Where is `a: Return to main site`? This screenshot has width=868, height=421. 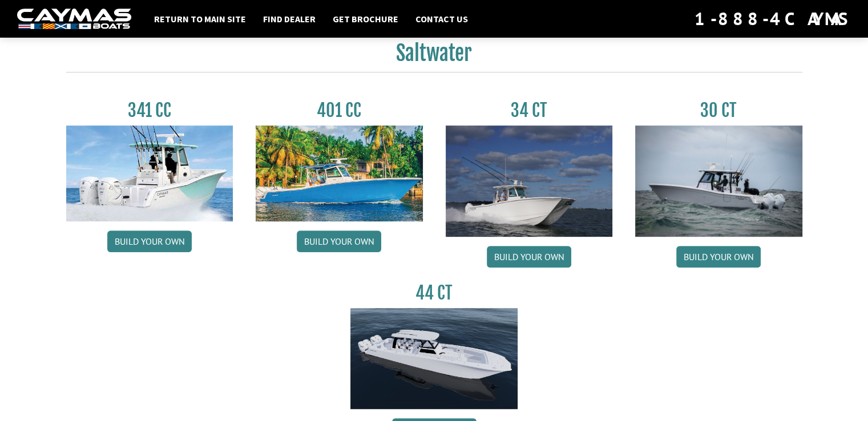 a: Return to main site is located at coordinates (200, 19).